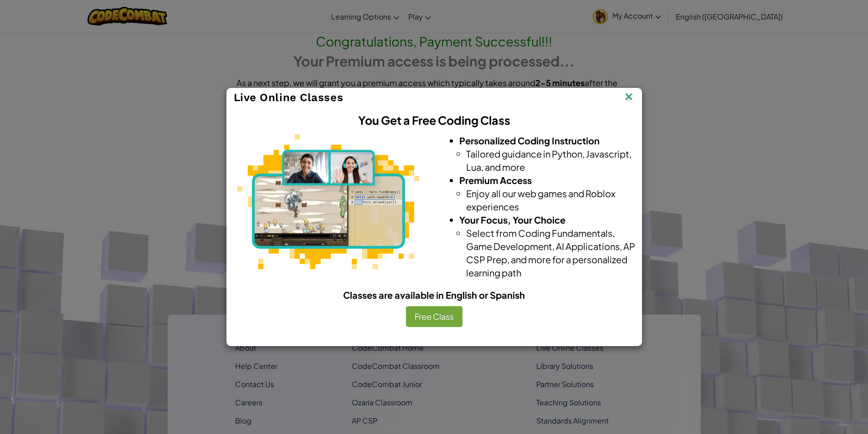 Image resolution: width=868 pixels, height=434 pixels. What do you see at coordinates (434, 295) in the screenshot?
I see `div: Classes are available in English or Spanish` at bounding box center [434, 295].